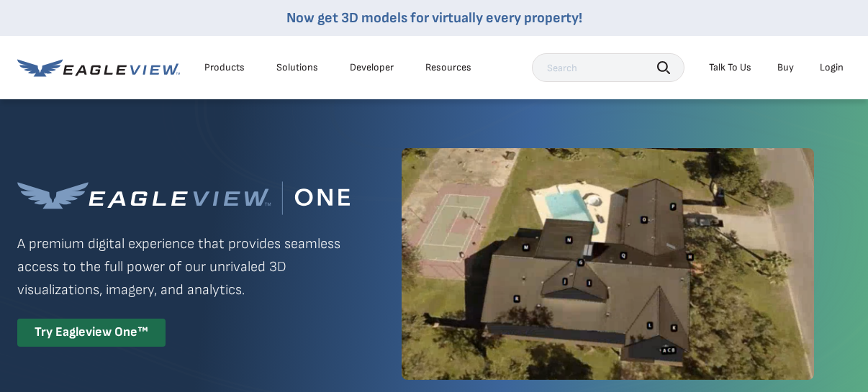  I want to click on img: Eagleview One™, so click(183, 198).